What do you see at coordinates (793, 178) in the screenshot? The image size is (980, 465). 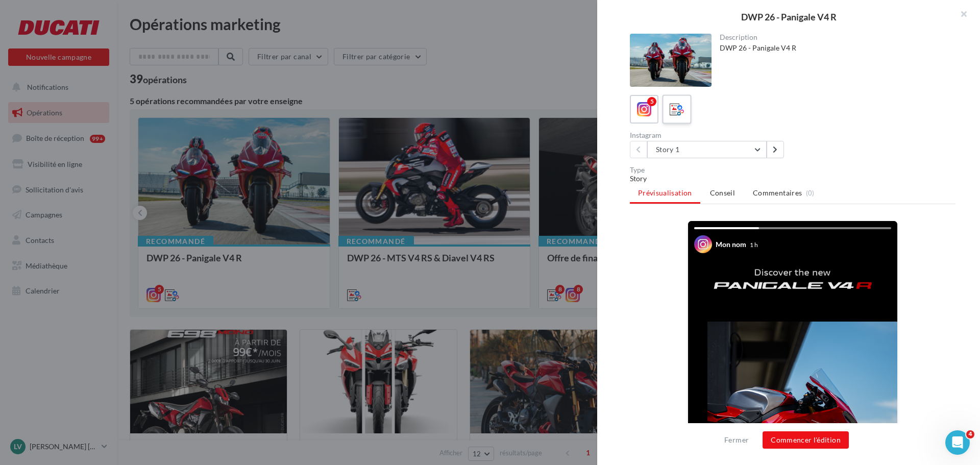 I see `div: Story` at bounding box center [793, 178].